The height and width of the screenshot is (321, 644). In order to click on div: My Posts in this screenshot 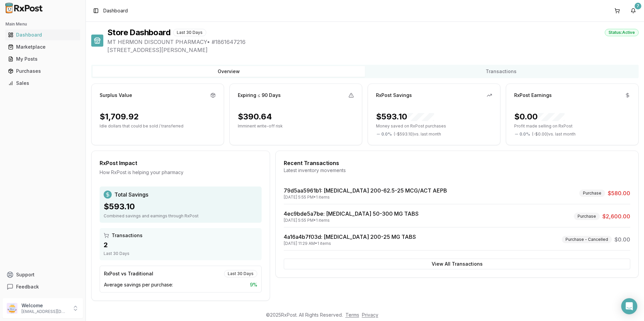, I will do `click(42, 59)`.